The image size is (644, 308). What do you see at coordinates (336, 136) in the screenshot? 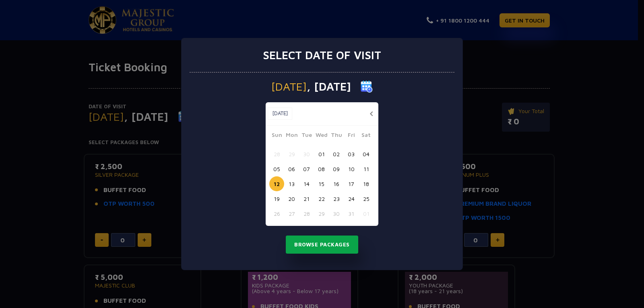
I see `span: Thu` at bounding box center [336, 136].